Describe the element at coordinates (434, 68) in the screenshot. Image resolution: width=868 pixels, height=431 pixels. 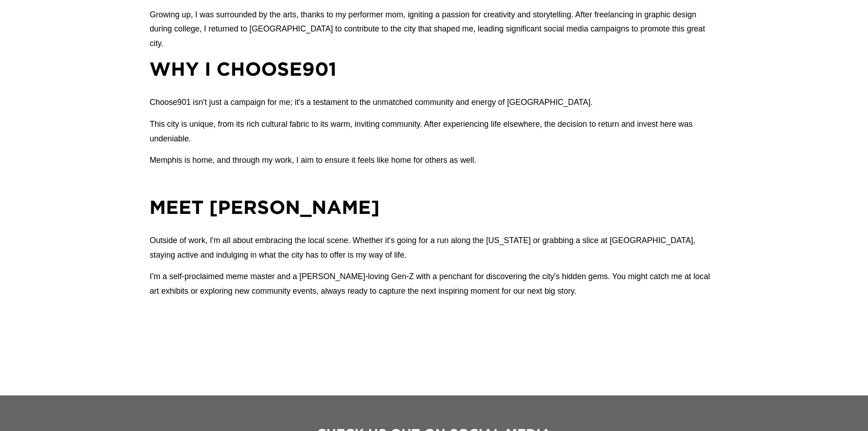
I see `h2: Why I Choose901` at that location.